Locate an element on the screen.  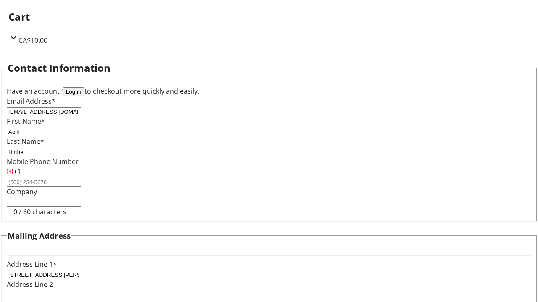
h2: Cart is located at coordinates (269, 17).